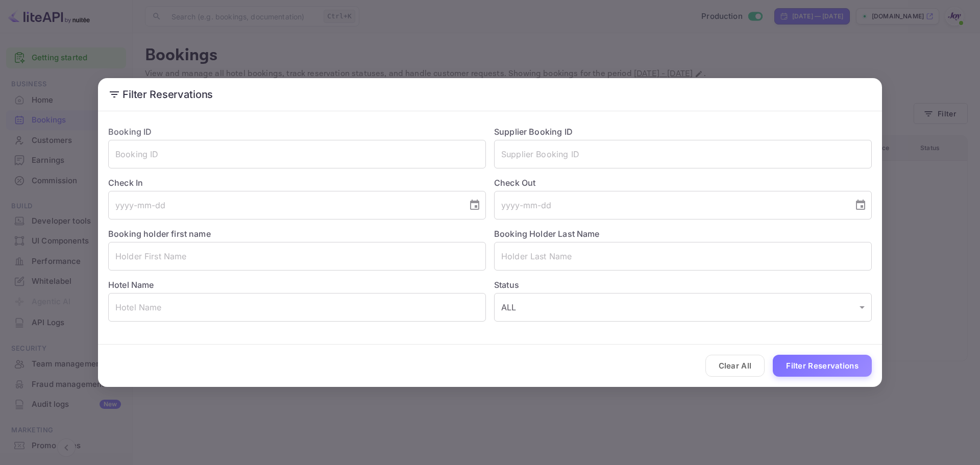  What do you see at coordinates (823, 365) in the screenshot?
I see `button: Filter Reservations` at bounding box center [823, 365].